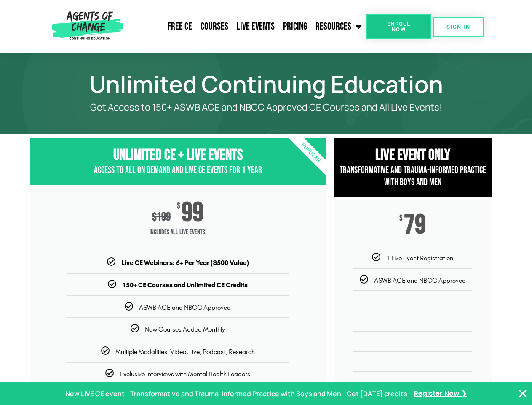  I want to click on span: 79, so click(415, 225).